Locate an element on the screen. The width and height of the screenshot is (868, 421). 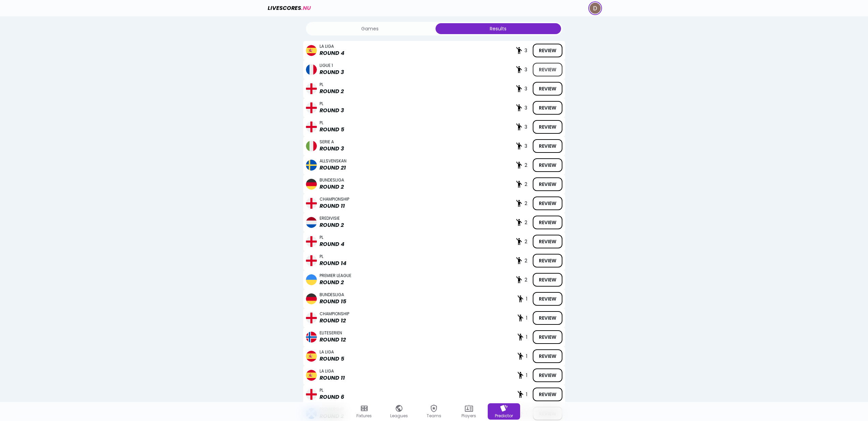
div: Results is located at coordinates (498, 29).